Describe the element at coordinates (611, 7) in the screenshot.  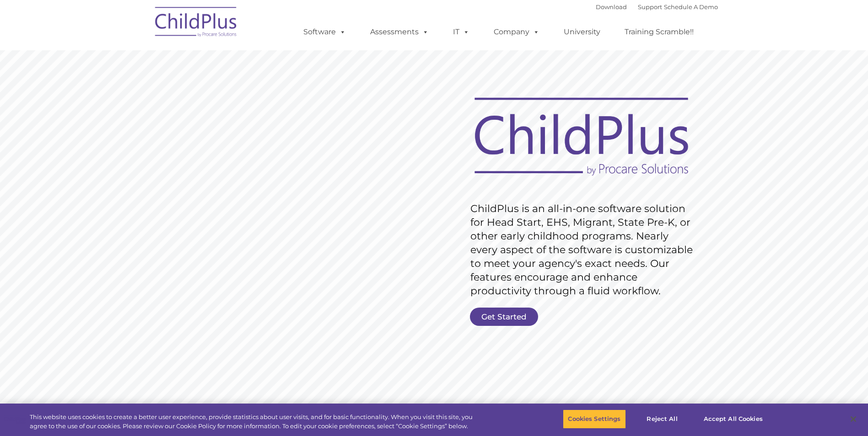
I see `a: Download` at that location.